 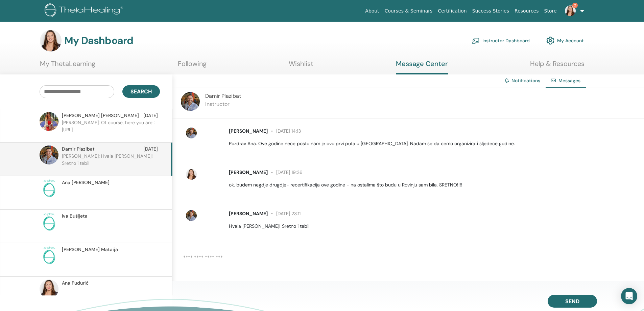 What do you see at coordinates (141, 91) in the screenshot?
I see `button: Search` at bounding box center [141, 91].